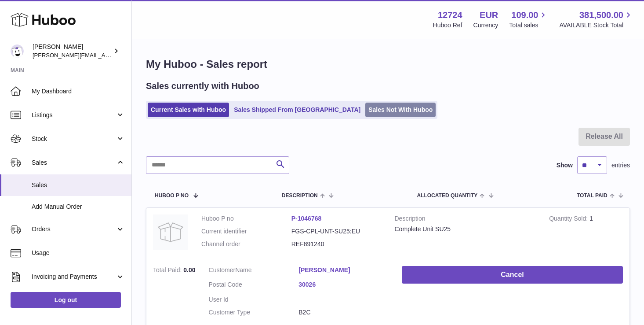 This screenshot has width=644, height=325. What do you see at coordinates (596, 19) in the screenshot?
I see `a: 381,500.00 AVAILABLE Stock Total` at bounding box center [596, 19].